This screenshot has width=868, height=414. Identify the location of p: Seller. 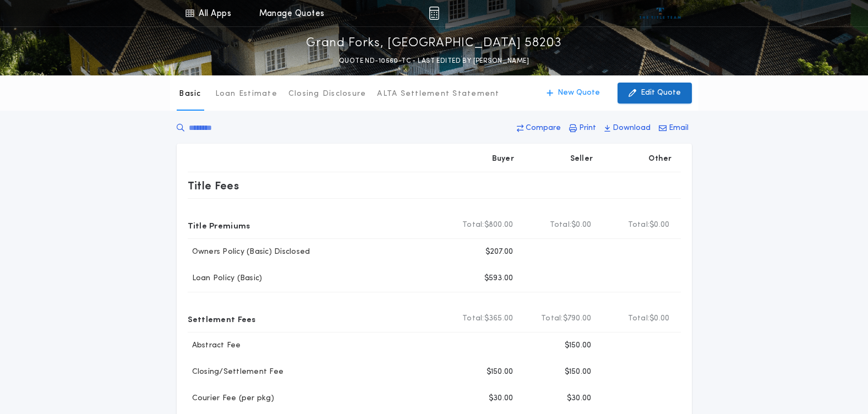
(582, 159).